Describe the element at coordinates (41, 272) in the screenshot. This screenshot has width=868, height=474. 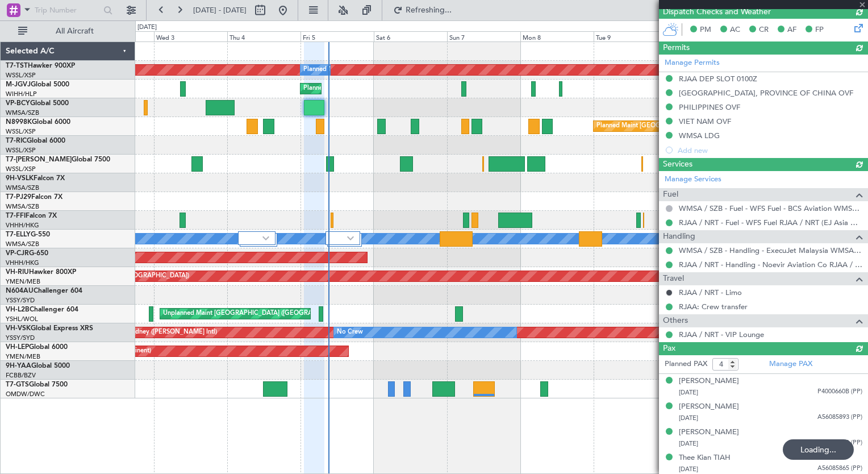
I see `a: VH-RIUHawker 800XP` at that location.